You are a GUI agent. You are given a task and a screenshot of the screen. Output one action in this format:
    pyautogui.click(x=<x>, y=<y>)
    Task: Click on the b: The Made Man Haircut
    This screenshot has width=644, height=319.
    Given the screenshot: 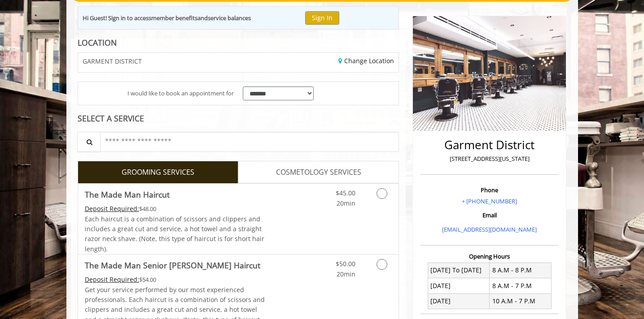 What is the action you would take?
    pyautogui.click(x=127, y=195)
    